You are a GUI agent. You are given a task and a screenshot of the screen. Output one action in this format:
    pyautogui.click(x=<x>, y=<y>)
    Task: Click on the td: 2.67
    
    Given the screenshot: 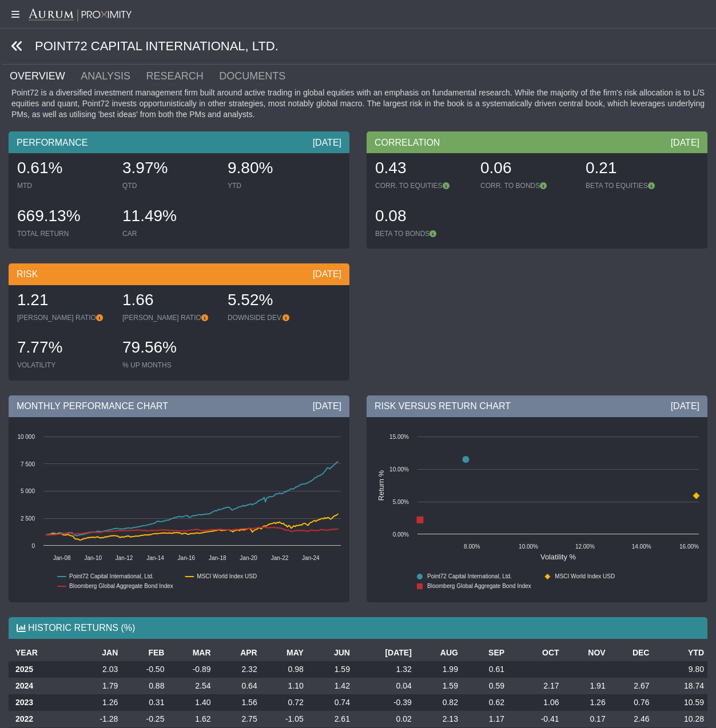 What is the action you would take?
    pyautogui.click(x=631, y=685)
    